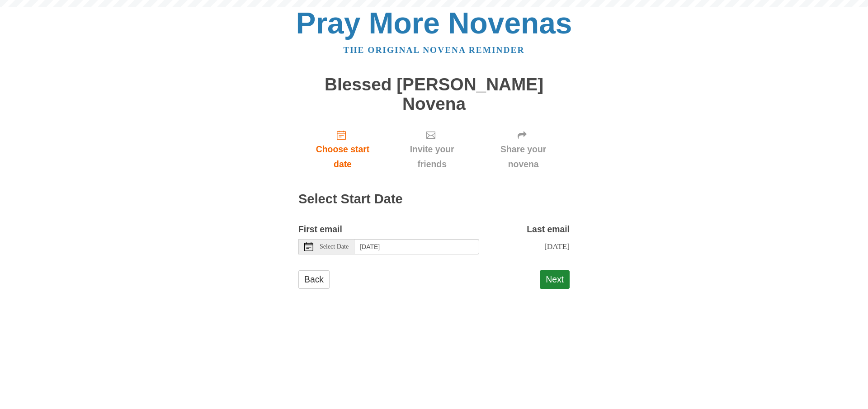  I want to click on button: Next, so click(555, 279).